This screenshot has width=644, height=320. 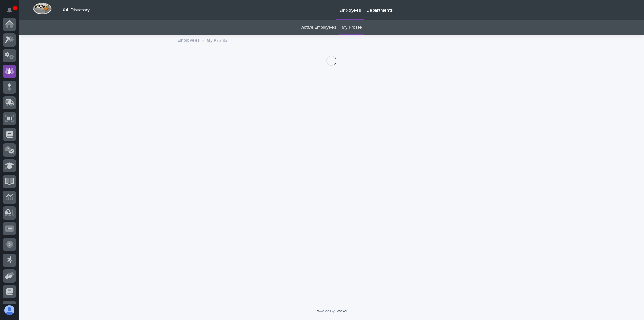 I want to click on img: Workspace Logo, so click(x=42, y=9).